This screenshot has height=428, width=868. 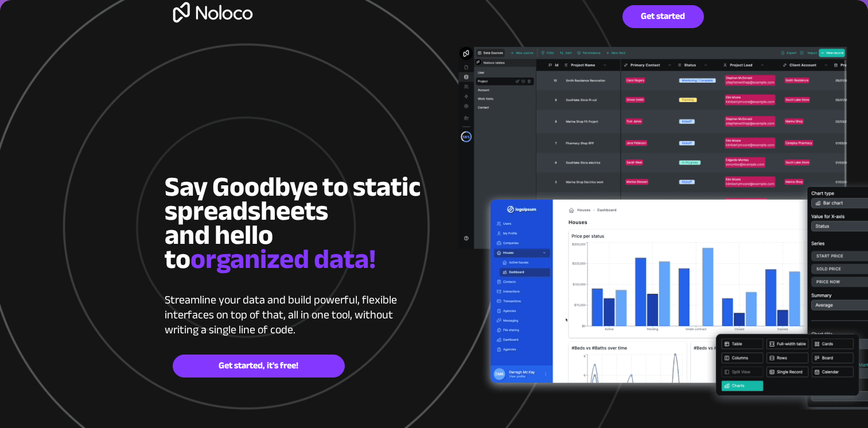 What do you see at coordinates (259, 366) in the screenshot?
I see `a: Get started, it's free!` at bounding box center [259, 366].